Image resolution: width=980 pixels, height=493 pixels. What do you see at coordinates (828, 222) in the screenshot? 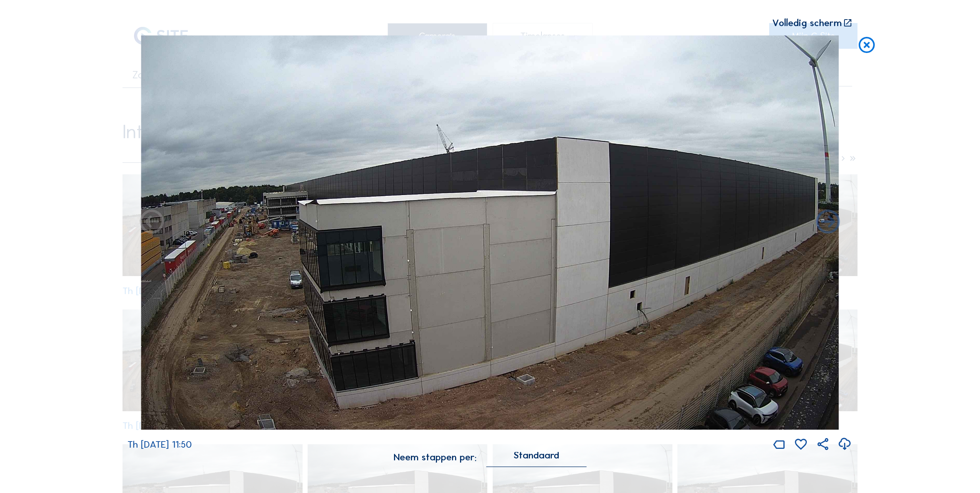
I see `i: Back` at bounding box center [828, 222].